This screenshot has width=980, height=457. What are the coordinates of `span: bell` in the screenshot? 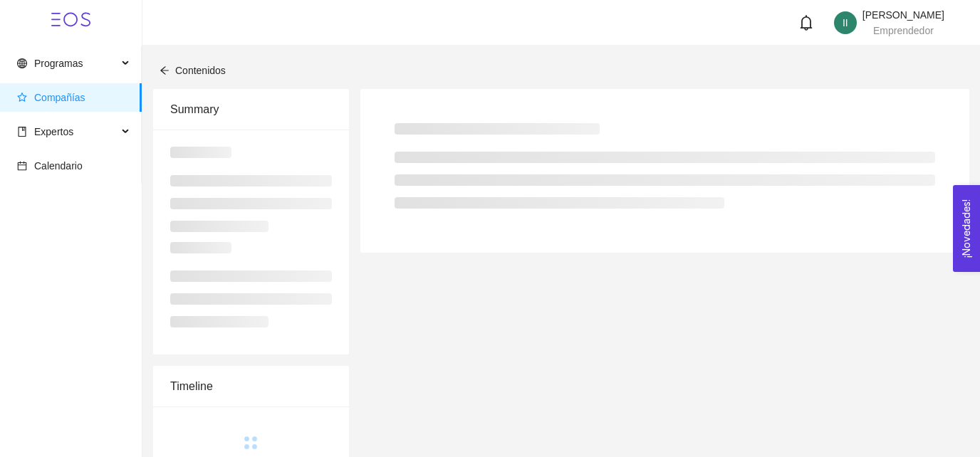 It's located at (807, 23).